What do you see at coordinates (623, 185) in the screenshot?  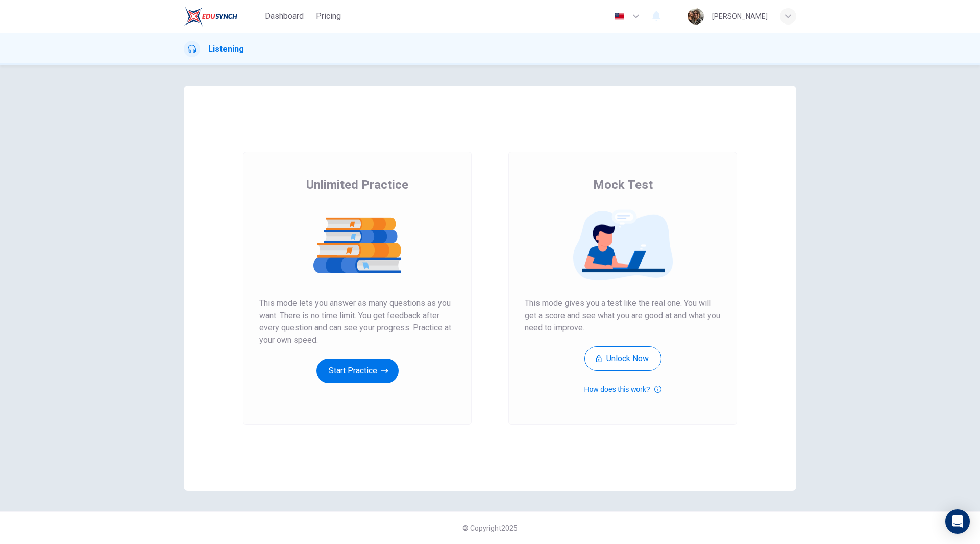 I see `span: Mock Test` at bounding box center [623, 185].